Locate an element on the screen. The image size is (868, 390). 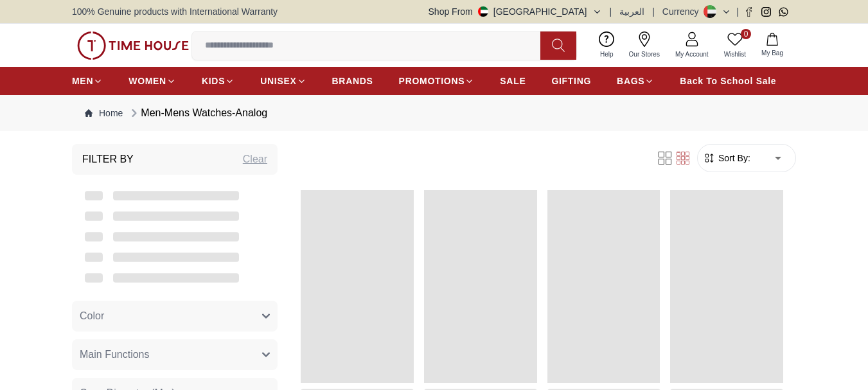
a: SALE is located at coordinates (513, 81).